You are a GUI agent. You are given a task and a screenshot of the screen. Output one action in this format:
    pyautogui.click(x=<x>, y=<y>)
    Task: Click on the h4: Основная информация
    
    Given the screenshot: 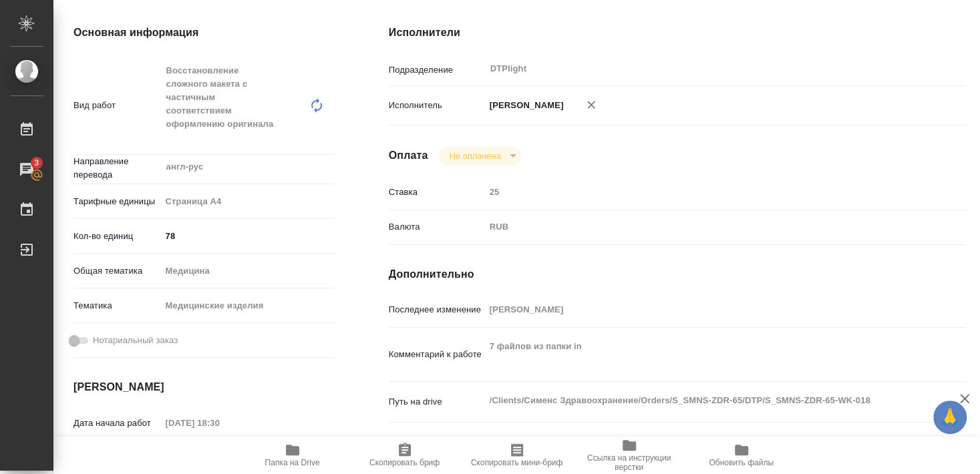 What is the action you would take?
    pyautogui.click(x=205, y=33)
    